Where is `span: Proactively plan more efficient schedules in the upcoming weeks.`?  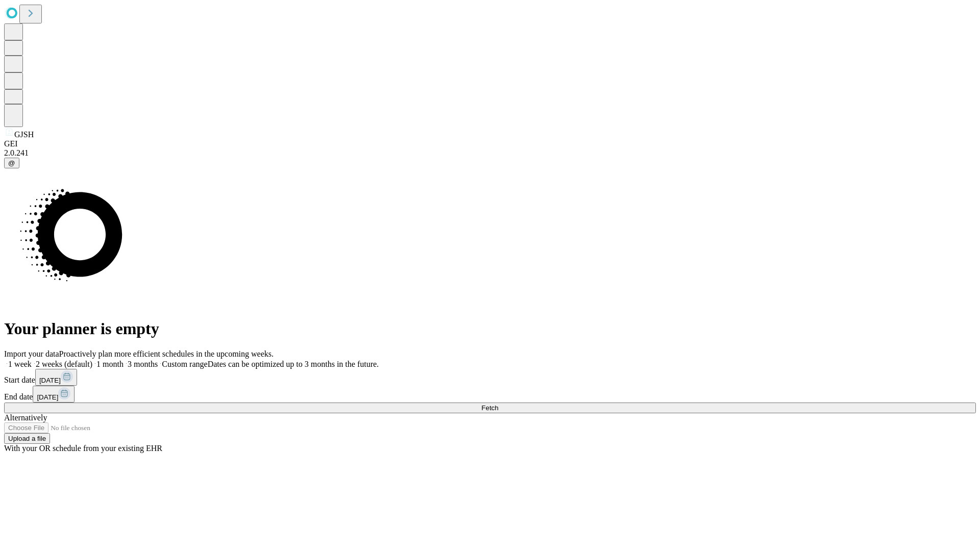 span: Proactively plan more efficient schedules in the upcoming weeks. is located at coordinates (167, 354).